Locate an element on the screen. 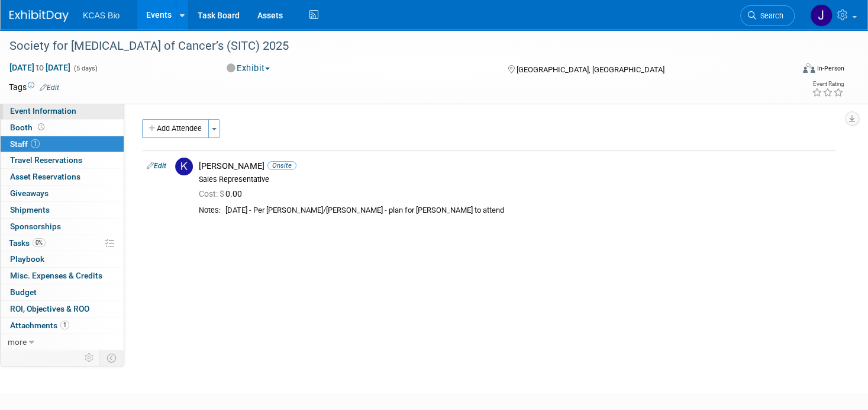 The width and height of the screenshot is (868, 410). span: Travel Reservations is located at coordinates (46, 160).